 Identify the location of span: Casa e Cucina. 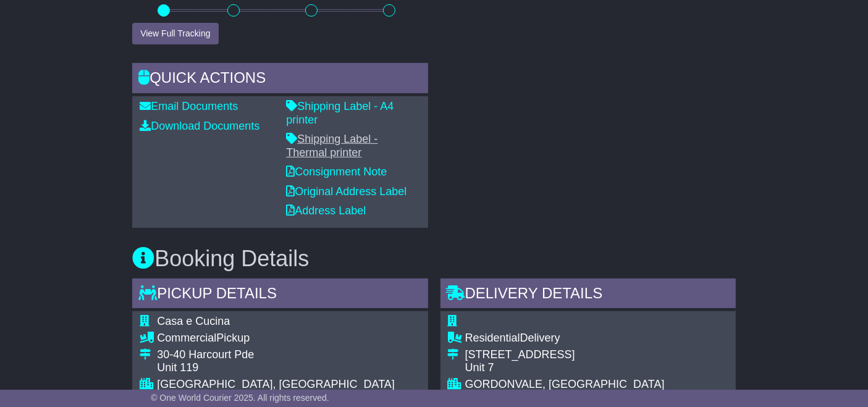
(194, 321).